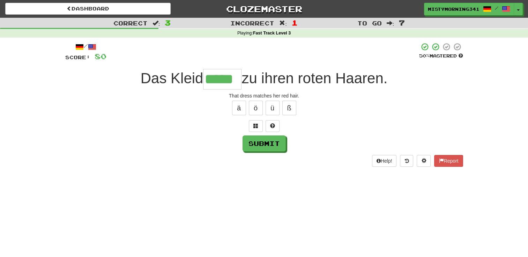 This screenshot has height=257, width=528. Describe the element at coordinates (167, 23) in the screenshot. I see `span: 3` at that location.